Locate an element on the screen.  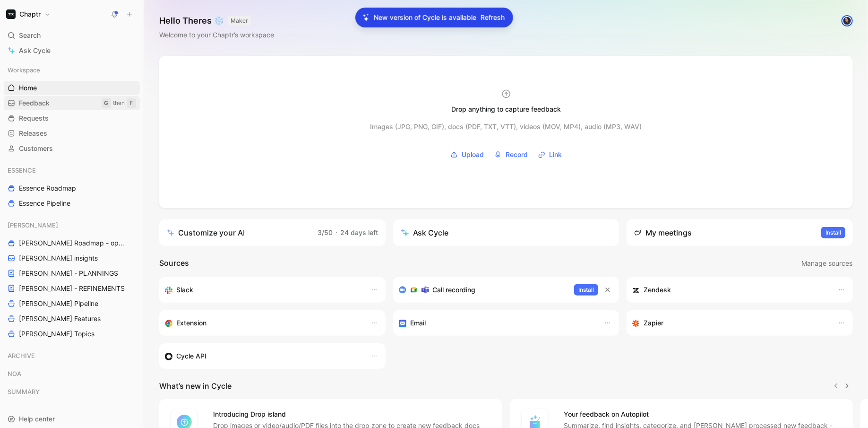
button: Refresh is located at coordinates (493, 18).